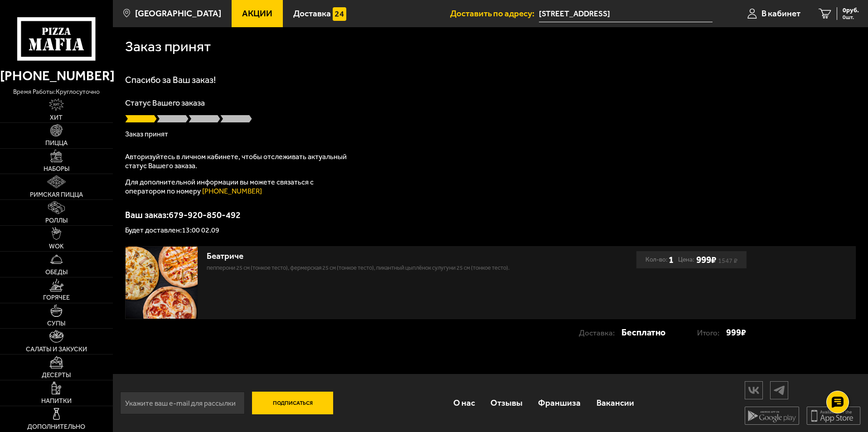  Describe the element at coordinates (736, 333) in the screenshot. I see `strong: 999 ₽` at that location.